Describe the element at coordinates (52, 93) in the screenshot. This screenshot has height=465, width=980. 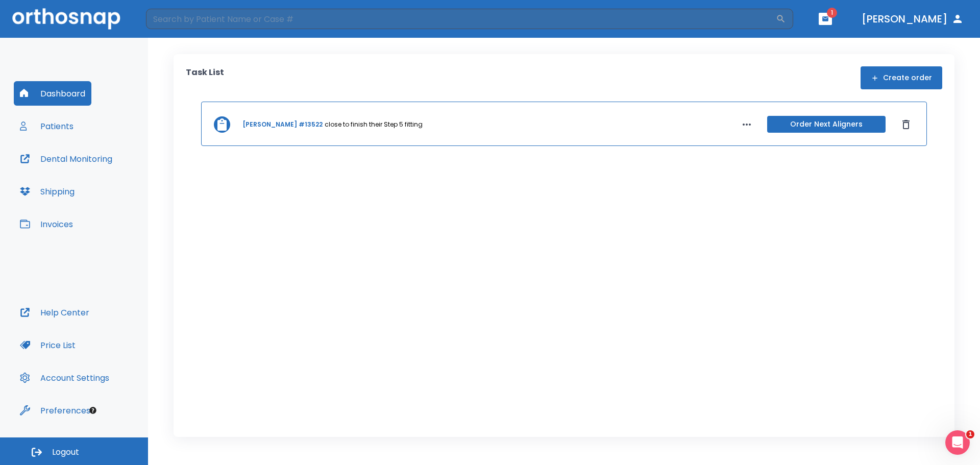
I see `a: Dashboard` at that location.